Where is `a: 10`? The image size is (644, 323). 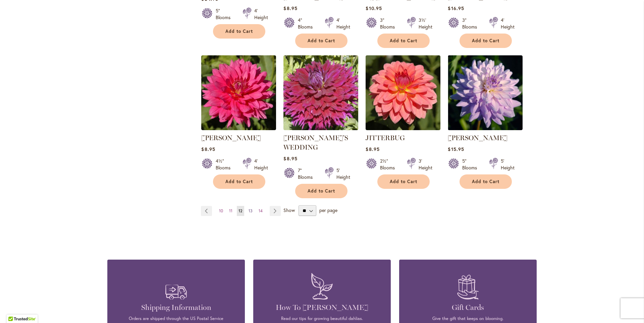 a: 10 is located at coordinates (221, 211).